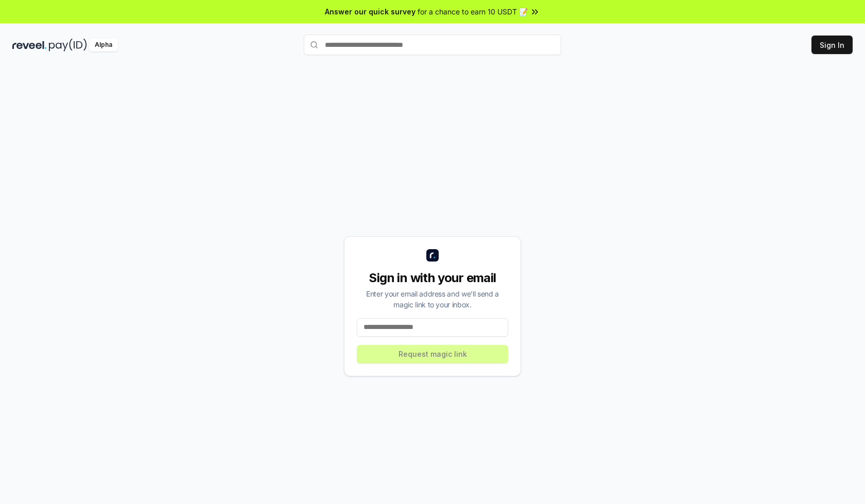  I want to click on div: Sign in with your email, so click(432, 278).